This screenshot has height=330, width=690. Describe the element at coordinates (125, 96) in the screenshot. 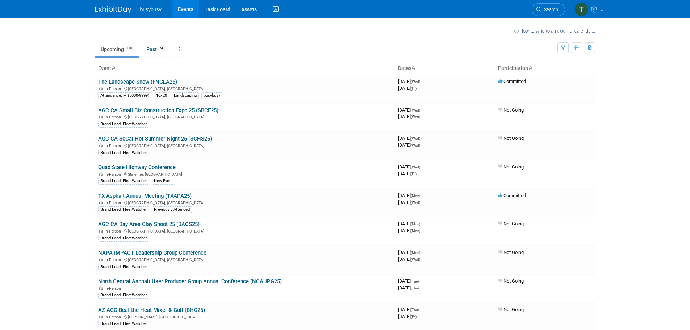

I see `div: Attendance: M (5000-9999)` at that location.